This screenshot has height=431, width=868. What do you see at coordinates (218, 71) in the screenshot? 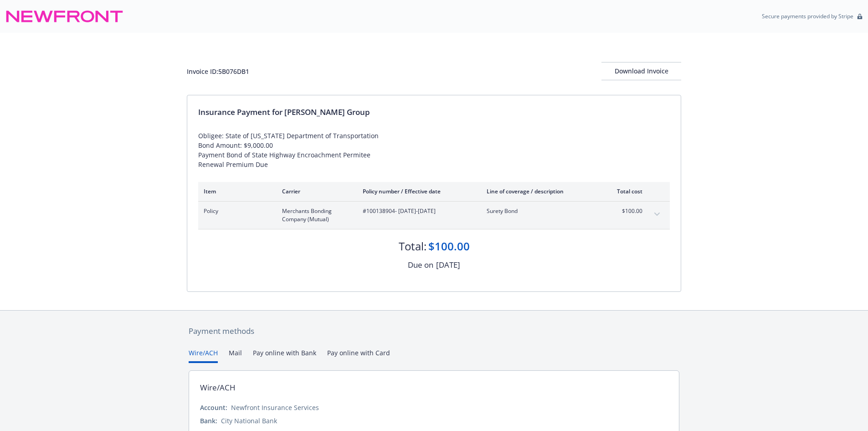
I see `div: Invoice ID: 5B076DB1` at bounding box center [218, 71].